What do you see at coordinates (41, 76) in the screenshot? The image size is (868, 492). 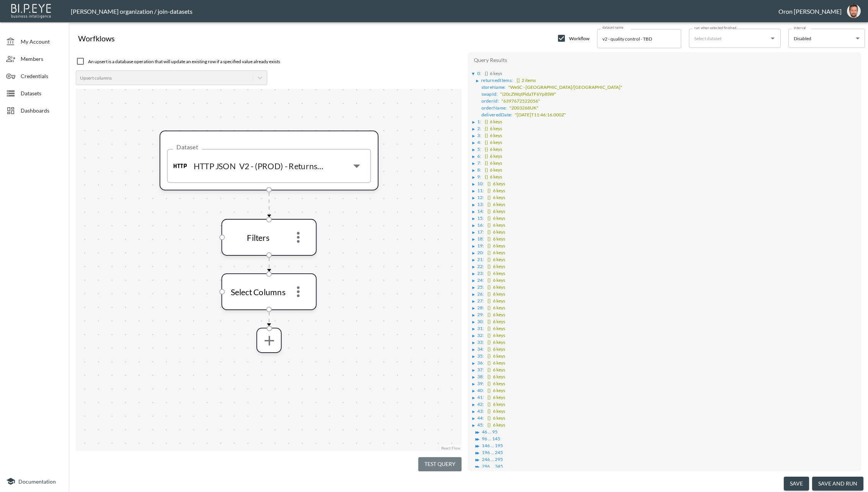 I see `span: Credentials` at bounding box center [41, 76].